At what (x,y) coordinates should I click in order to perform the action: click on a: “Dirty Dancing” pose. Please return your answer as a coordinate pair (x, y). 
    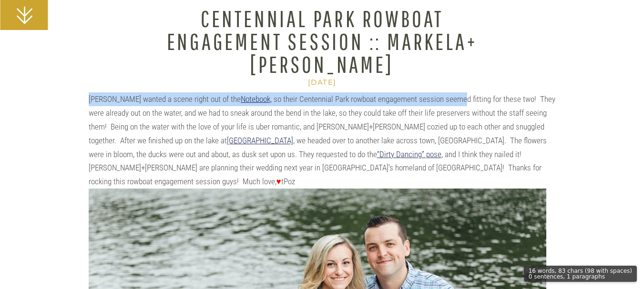
    Looking at the image, I should click on (409, 154).